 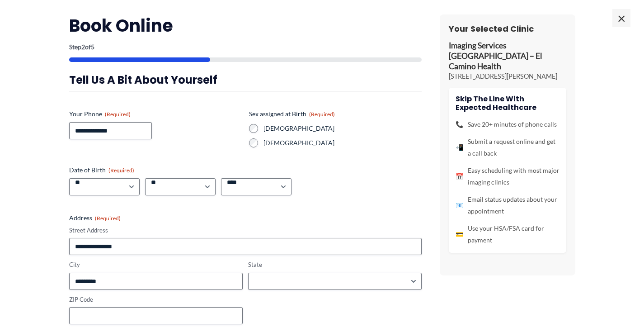 What do you see at coordinates (246, 25) in the screenshot?
I see `h2: Book Online` at bounding box center [246, 25].